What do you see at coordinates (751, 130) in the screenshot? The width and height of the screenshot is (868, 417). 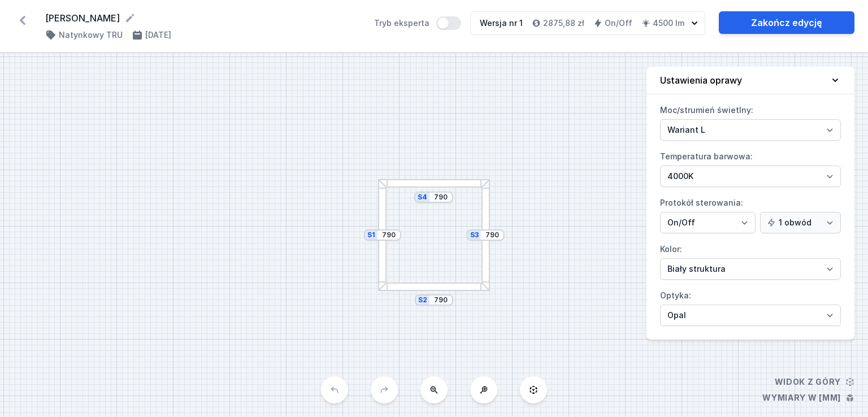 I see `select: Moc/strumień świetlny:` at bounding box center [751, 130].